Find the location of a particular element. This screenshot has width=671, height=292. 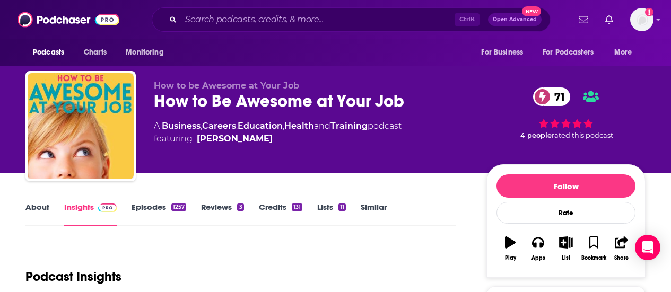

span: For Business is located at coordinates (502, 53).